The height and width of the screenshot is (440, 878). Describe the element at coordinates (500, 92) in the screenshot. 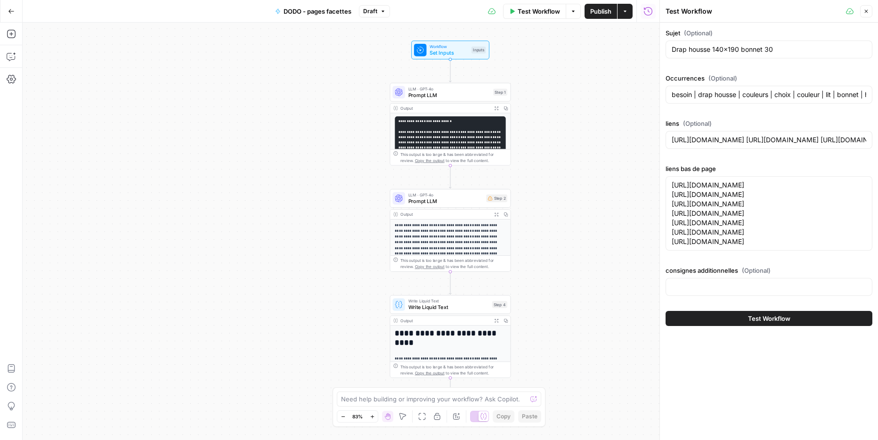

I see `div: Step 1` at that location.